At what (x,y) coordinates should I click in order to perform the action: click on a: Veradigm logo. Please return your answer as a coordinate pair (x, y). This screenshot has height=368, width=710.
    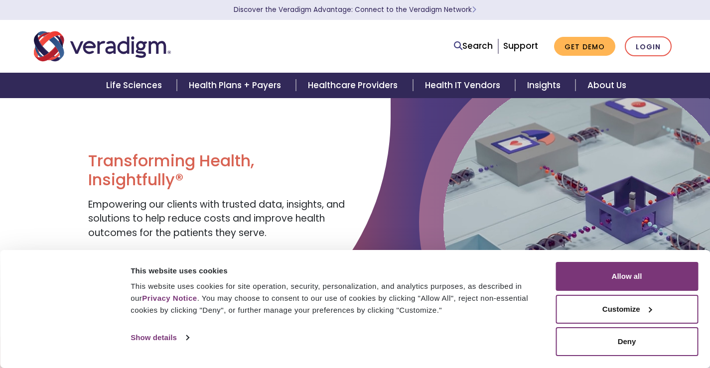
    Looking at the image, I should click on (102, 46).